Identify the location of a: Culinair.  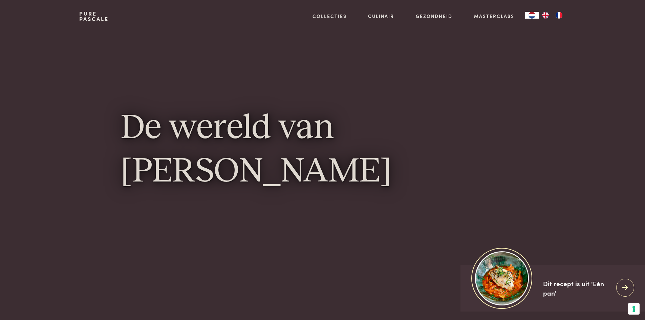
(381, 16).